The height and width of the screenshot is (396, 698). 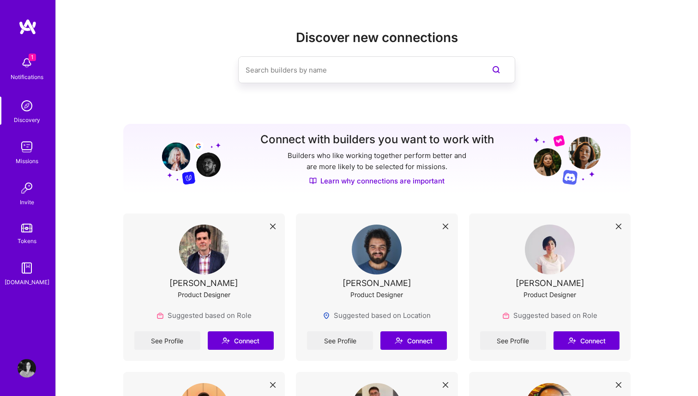 I want to click on img: bell, so click(x=27, y=63).